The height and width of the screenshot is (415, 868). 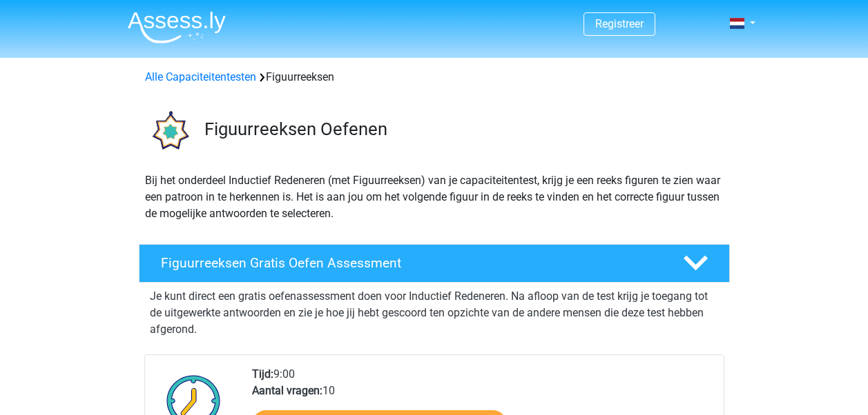 I want to click on h4: Figuurreeksen Gratis Oefen Assessment, so click(x=411, y=263).